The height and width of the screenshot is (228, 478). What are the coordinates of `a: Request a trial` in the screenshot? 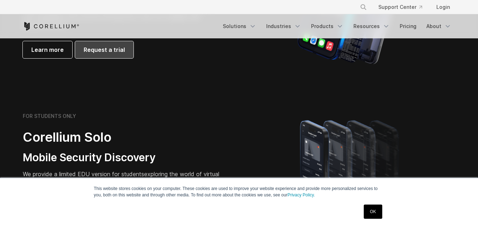 It's located at (104, 50).